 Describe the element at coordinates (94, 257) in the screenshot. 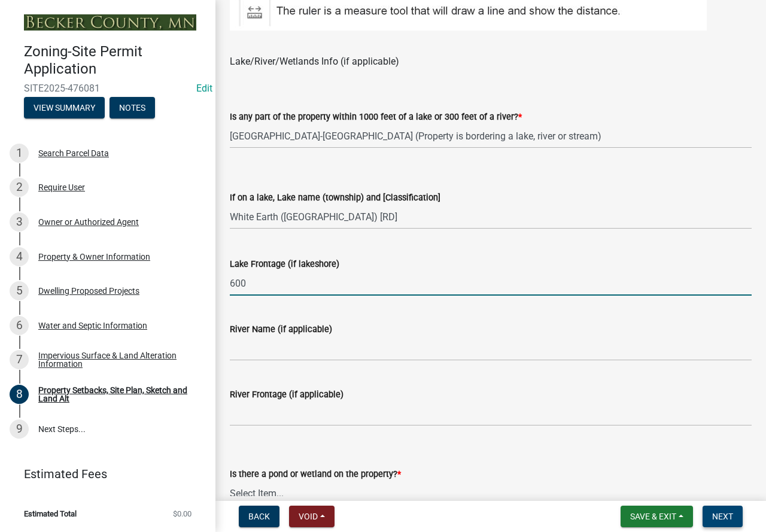

I see `div: Property & Owner Information` at that location.